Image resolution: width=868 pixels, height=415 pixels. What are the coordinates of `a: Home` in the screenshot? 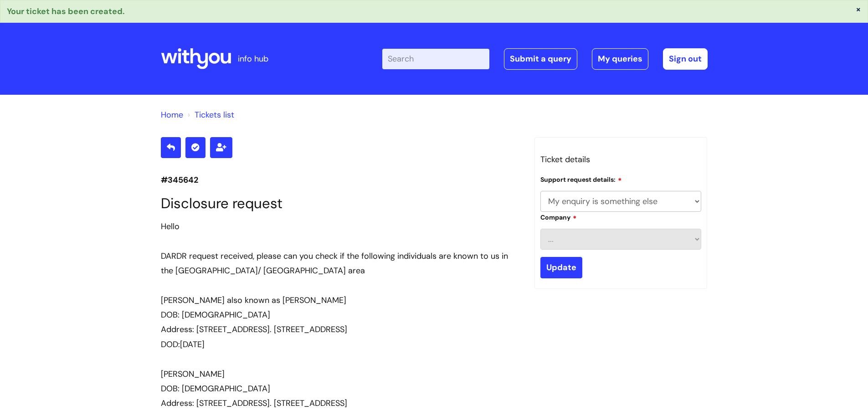 It's located at (172, 115).